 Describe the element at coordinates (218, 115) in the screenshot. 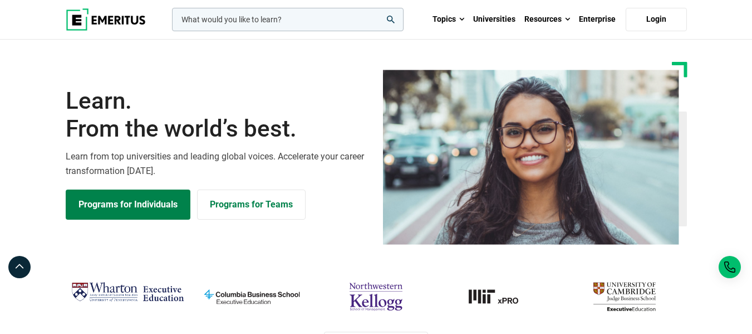

I see `h1: Learn.` at that location.